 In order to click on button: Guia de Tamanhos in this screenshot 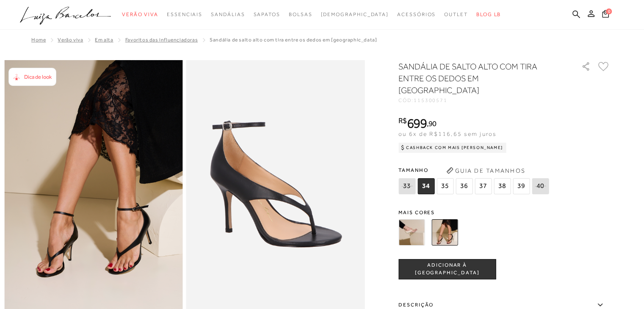, I will do `click(485, 170)`.